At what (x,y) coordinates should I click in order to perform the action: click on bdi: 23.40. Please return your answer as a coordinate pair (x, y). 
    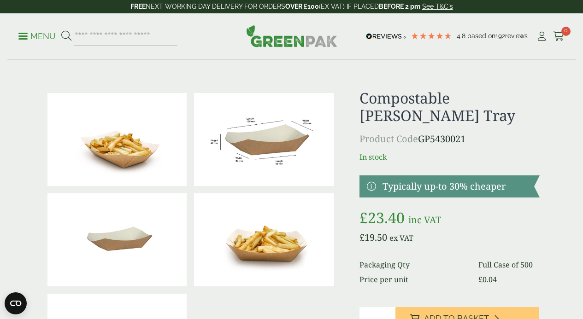
    Looking at the image, I should click on (382, 217).